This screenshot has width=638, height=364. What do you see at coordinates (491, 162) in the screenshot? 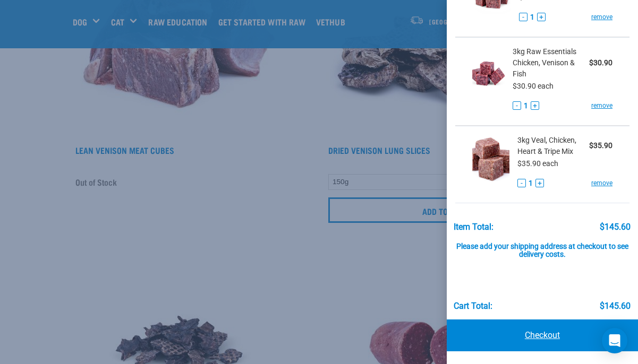
I see `img: Veal, Chicken, Heart & Tripe Mix` at bounding box center [491, 162].